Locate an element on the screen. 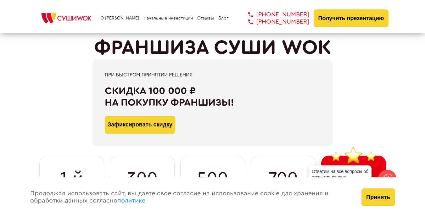 The height and width of the screenshot is (217, 425). span: 700 is located at coordinates (283, 179).